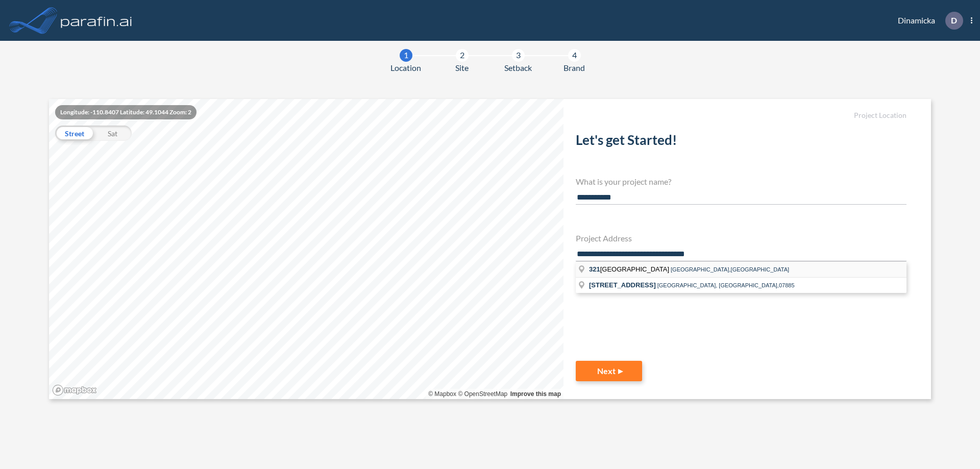  What do you see at coordinates (74, 133) in the screenshot?
I see `div: Street` at bounding box center [74, 133].